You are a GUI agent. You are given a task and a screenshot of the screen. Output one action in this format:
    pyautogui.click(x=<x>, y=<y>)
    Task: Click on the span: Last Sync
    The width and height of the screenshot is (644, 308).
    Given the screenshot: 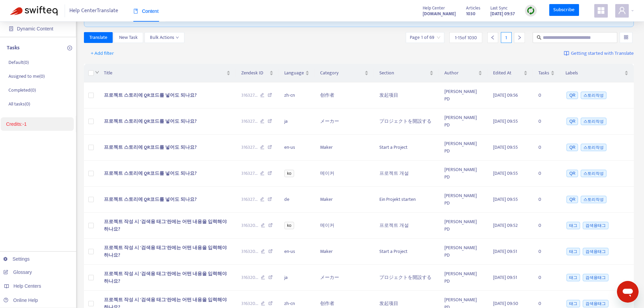 What is the action you would take?
    pyautogui.click(x=498, y=8)
    